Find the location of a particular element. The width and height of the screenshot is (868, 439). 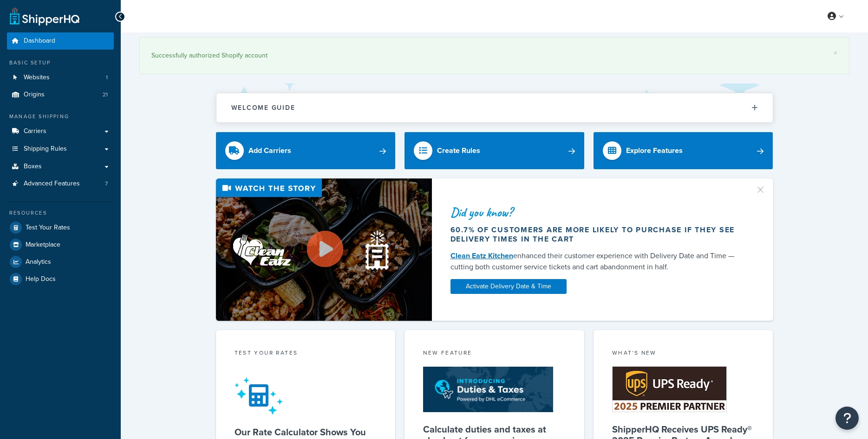

span: Origins is located at coordinates (34, 94).